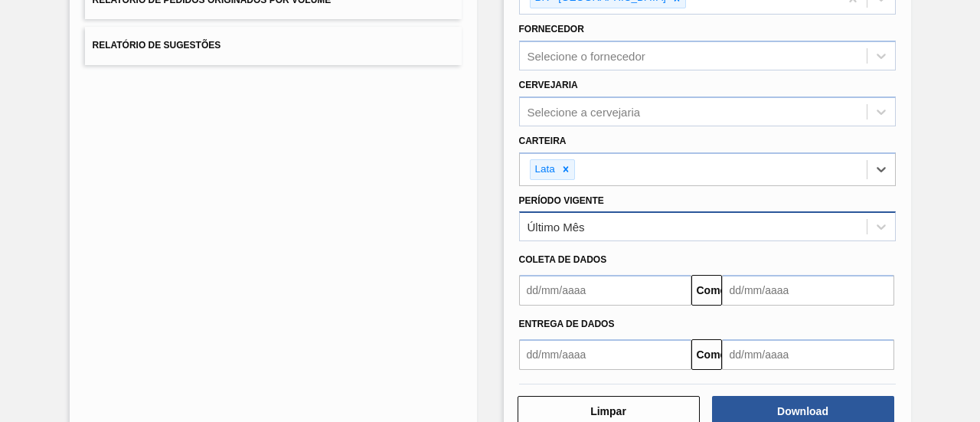  I want to click on font: Cervejaria, so click(549, 85).